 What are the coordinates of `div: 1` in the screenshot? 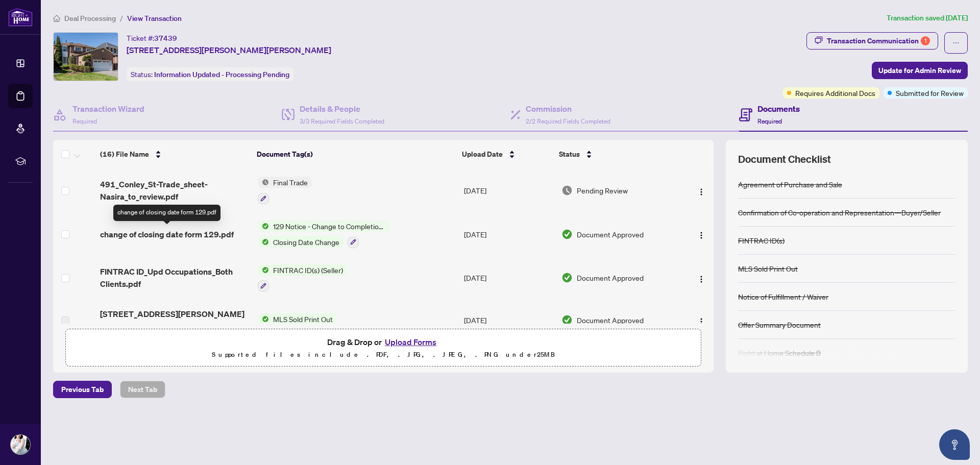 It's located at (925, 41).